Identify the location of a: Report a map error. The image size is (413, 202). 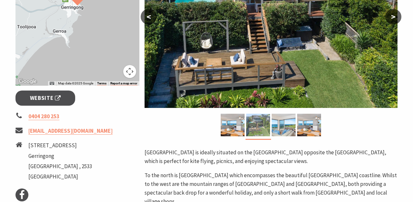
(124, 83).